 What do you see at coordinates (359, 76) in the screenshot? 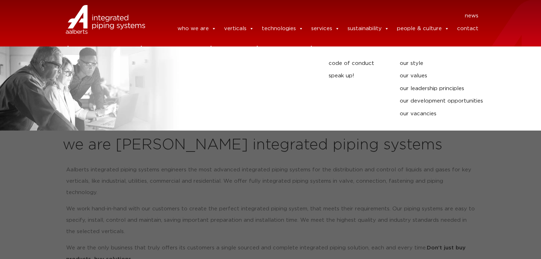
I see `a: speak up!` at bounding box center [359, 76].